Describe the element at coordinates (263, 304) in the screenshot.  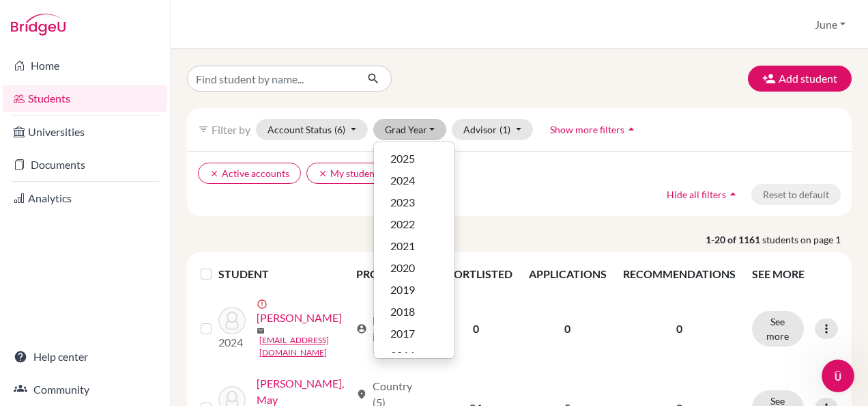
I see `span: error_outline` at that location.